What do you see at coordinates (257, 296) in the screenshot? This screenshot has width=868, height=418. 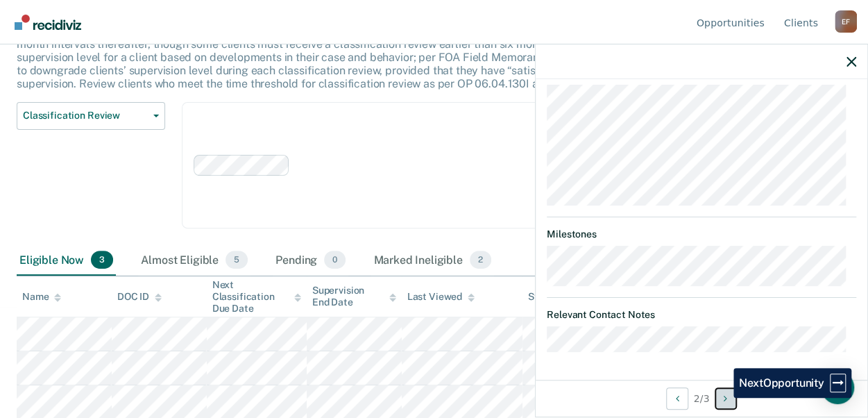 I see `div: Next Classification Due Date` at bounding box center [257, 296].